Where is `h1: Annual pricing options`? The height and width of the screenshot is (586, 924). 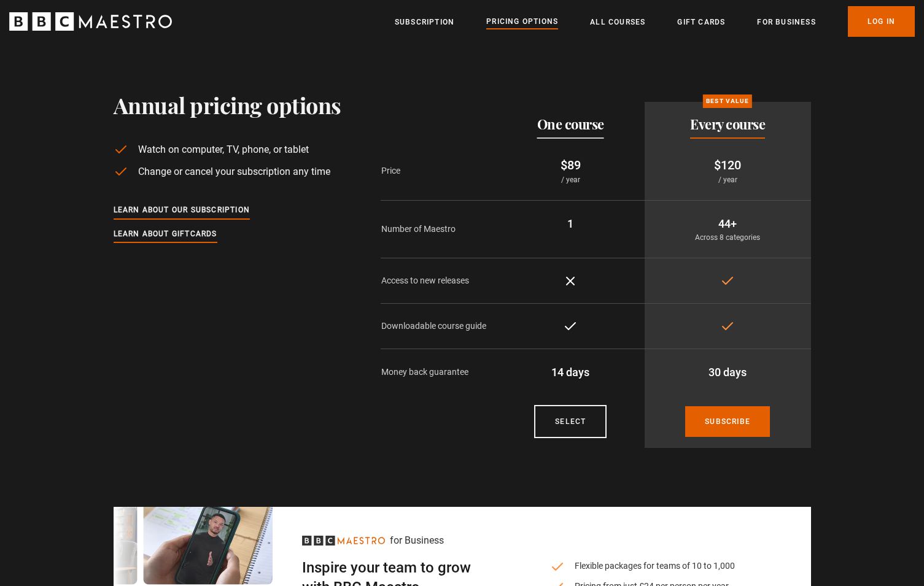
h1: Annual pricing options is located at coordinates (227, 105).